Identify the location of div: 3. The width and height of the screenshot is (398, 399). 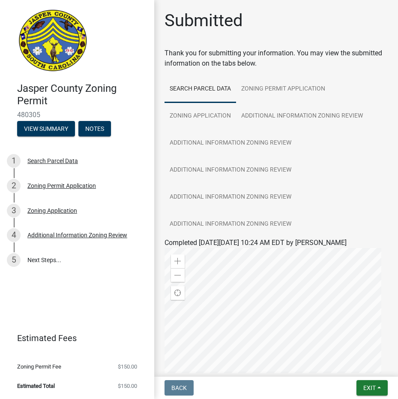
(14, 211).